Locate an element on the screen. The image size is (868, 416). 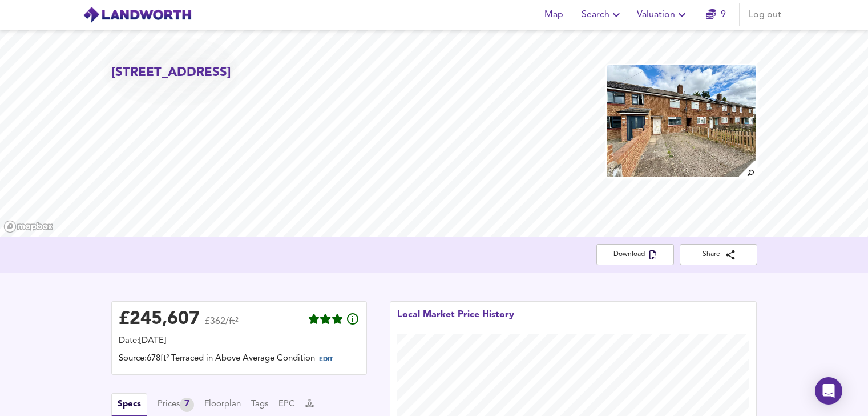
button: Share is located at coordinates (718, 254).